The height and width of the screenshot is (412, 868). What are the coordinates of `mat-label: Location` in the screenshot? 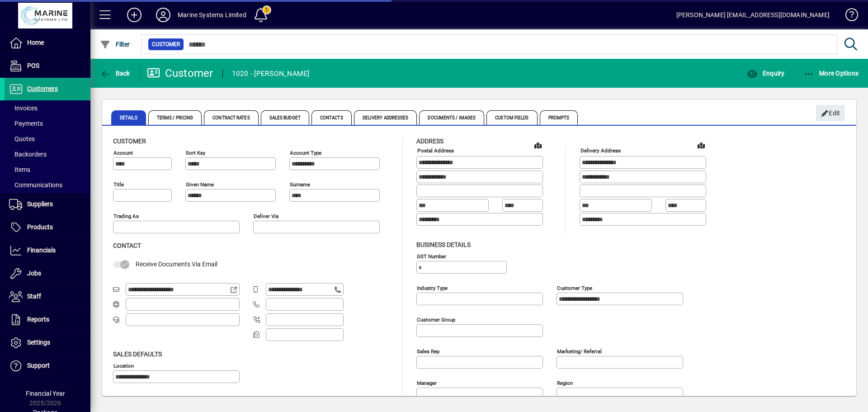 It's located at (123, 366).